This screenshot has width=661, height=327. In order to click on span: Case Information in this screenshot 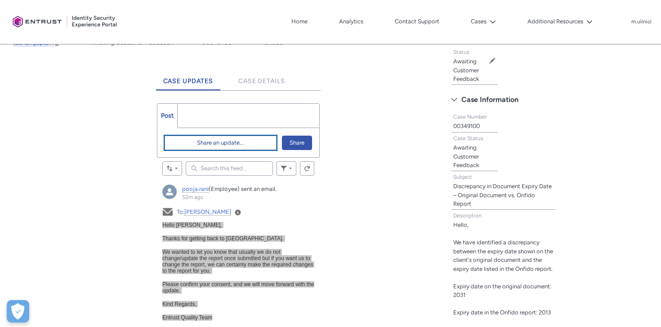, I will do `click(489, 100)`.